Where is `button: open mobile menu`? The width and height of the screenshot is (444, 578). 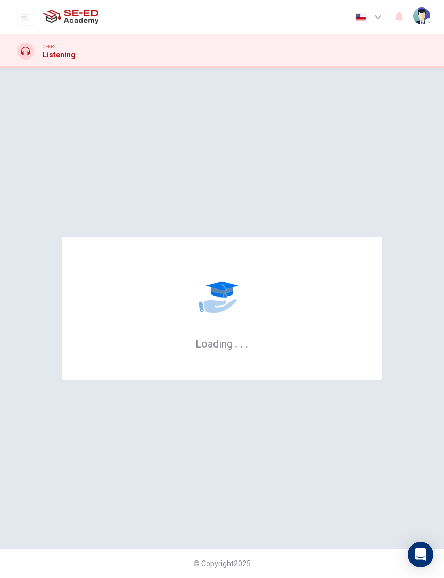
button: open mobile menu is located at coordinates (26, 17).